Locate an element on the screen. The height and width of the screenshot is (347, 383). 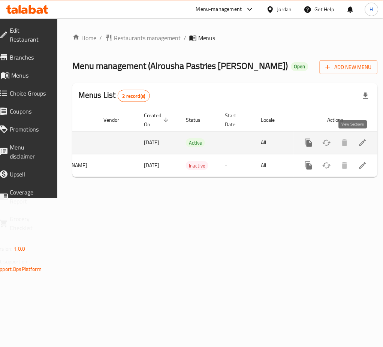
div: Total records count is located at coordinates (134, 96).